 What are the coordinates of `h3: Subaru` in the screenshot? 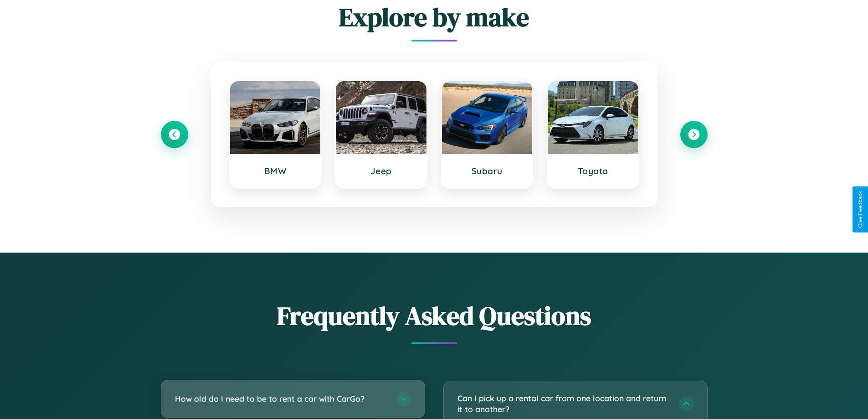 It's located at (487, 171).